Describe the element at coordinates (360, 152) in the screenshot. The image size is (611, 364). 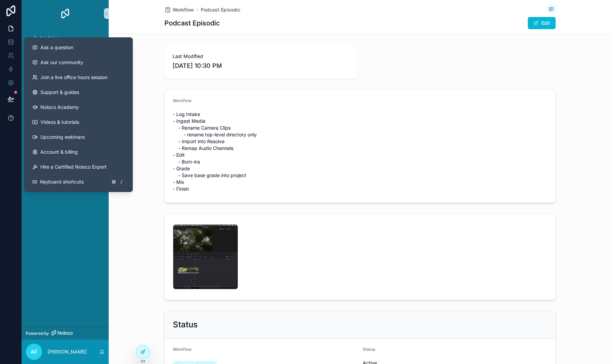
I see `span: - Log Intake - Ingest Media - Rename Camera Clips - rename top-level directory only - Import into...` at that location.